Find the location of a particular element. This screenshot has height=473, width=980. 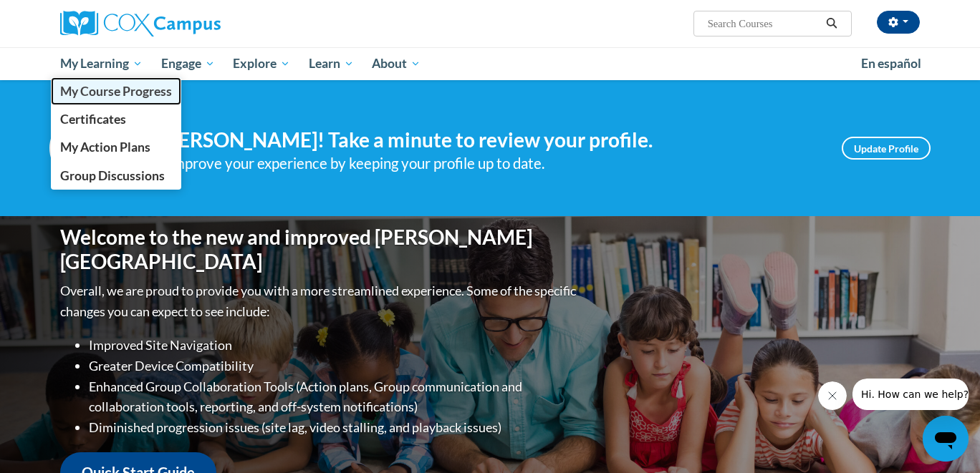

button: Account Settings is located at coordinates (899, 22).